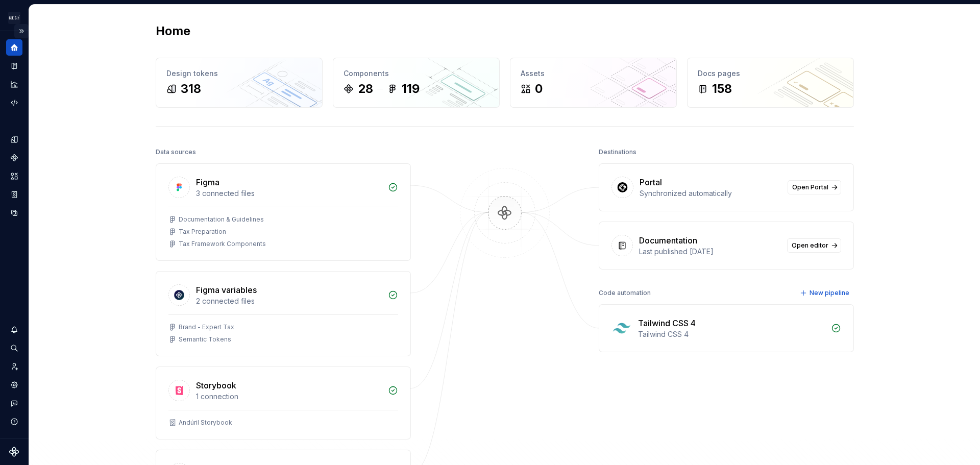 Image resolution: width=980 pixels, height=465 pixels. I want to click on a: Analytics, so click(14, 84).